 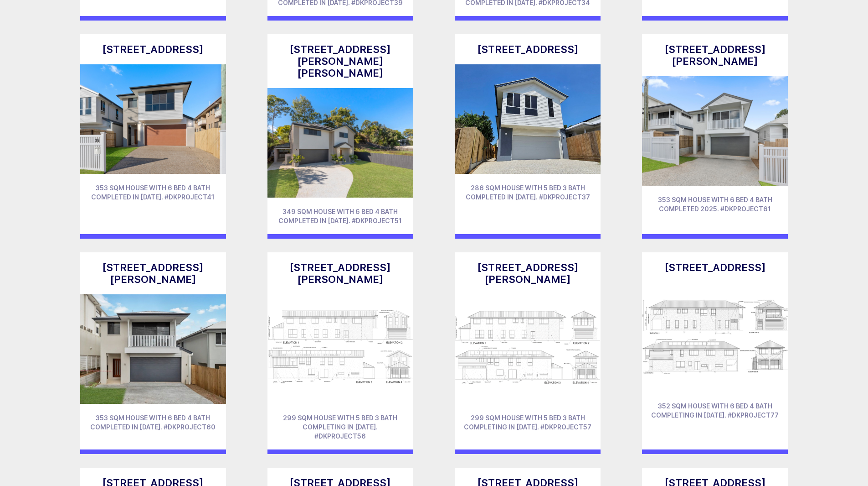 What do you see at coordinates (715, 204) in the screenshot?
I see `span: 353 sqm house with 6 bed 4 bath completed 2025. #dkproject61` at bounding box center [715, 204].